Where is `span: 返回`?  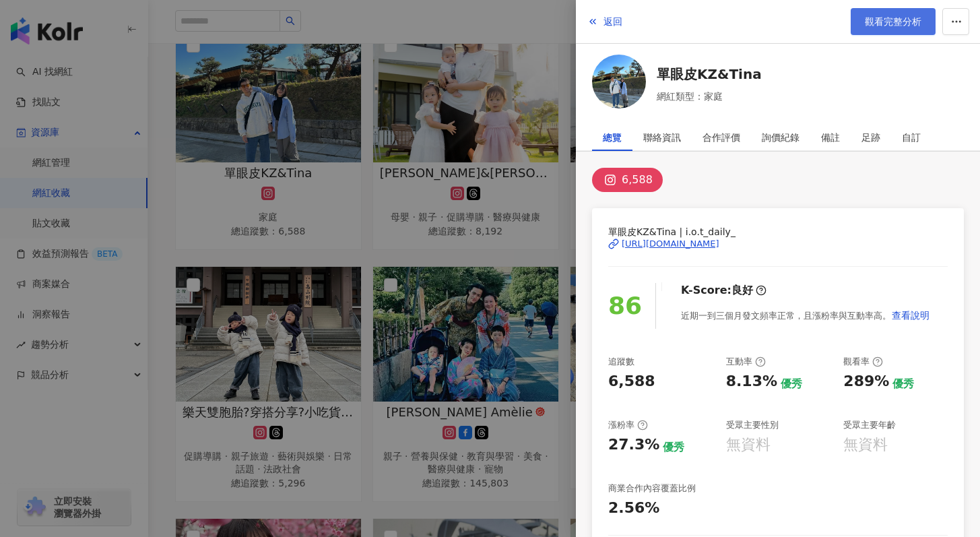 span: 返回 is located at coordinates (613, 21).